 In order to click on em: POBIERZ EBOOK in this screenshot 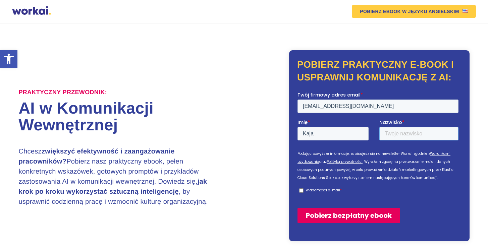, I will do `click(380, 11)`.